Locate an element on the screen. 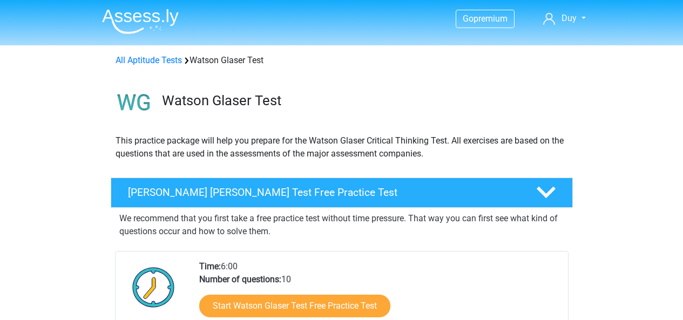  a: Start Watson Glaser Test Free Practice Test is located at coordinates (295, 306).